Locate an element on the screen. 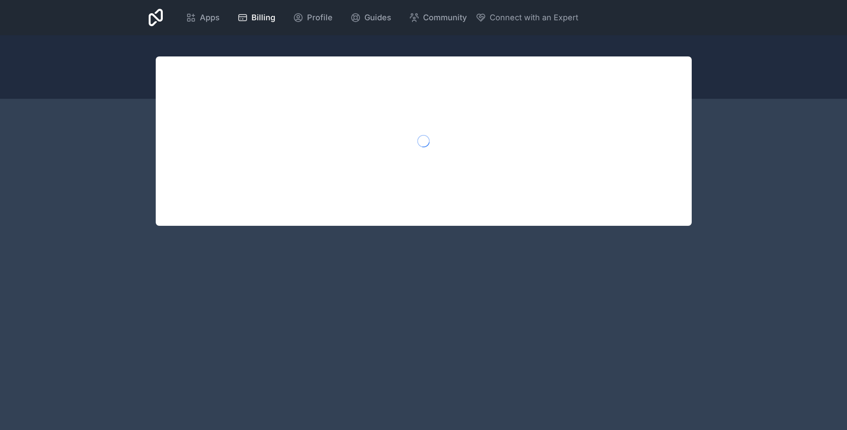  span: Community is located at coordinates (444, 18).